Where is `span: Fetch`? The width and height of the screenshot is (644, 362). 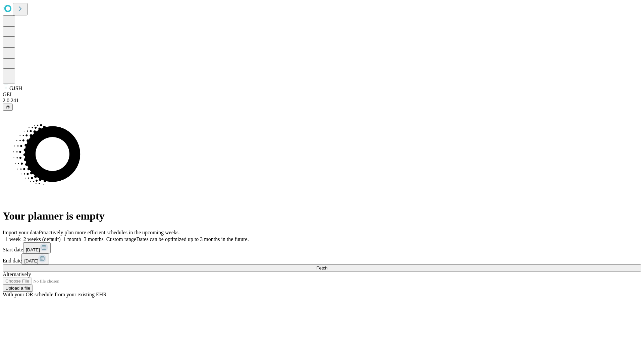
span: Fetch is located at coordinates (321, 268).